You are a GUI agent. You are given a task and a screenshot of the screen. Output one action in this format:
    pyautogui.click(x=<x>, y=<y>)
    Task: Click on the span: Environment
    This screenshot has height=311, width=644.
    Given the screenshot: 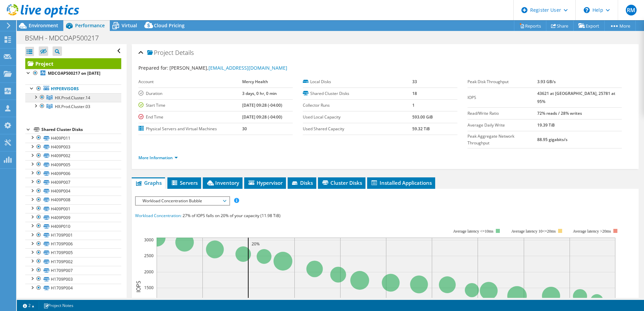 What is the action you would take?
    pyautogui.click(x=43, y=25)
    